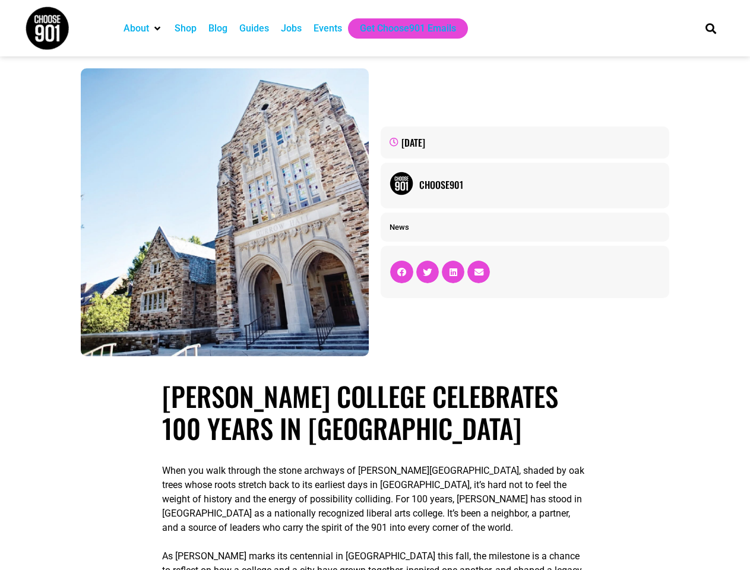 This screenshot has height=570, width=750. Describe the element at coordinates (328, 28) in the screenshot. I see `a: Events` at that location.